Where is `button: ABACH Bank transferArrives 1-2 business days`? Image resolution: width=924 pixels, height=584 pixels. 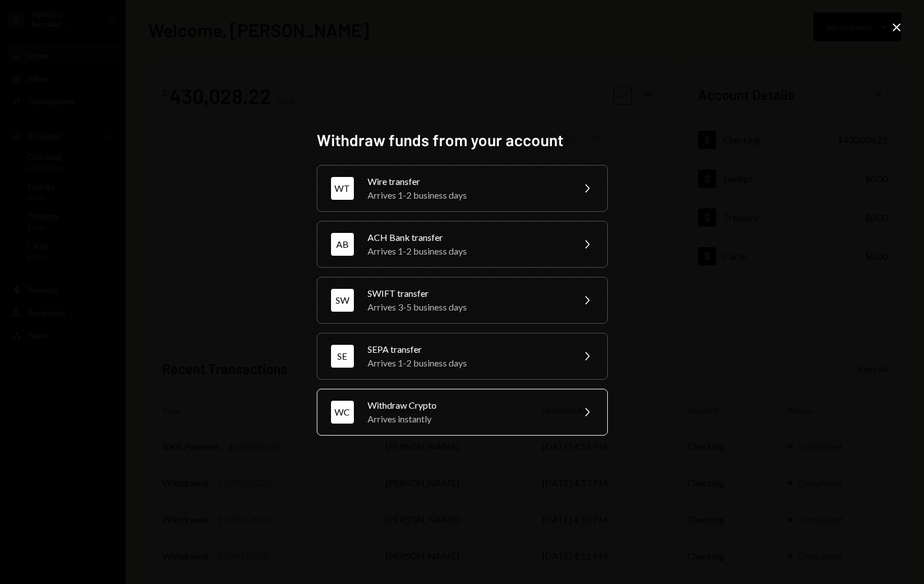 button: ABACH Bank transferArrives 1-2 business days is located at coordinates (462, 244).